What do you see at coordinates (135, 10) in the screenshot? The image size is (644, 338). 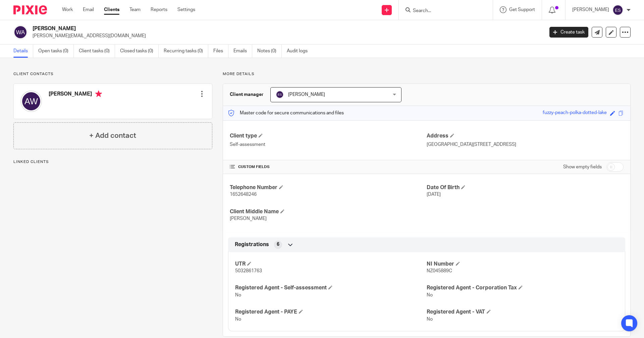 I see `a: Team` at bounding box center [135, 10].